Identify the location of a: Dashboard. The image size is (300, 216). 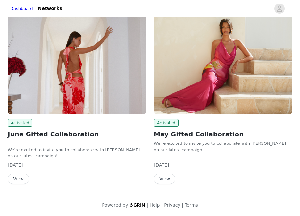
(21, 9).